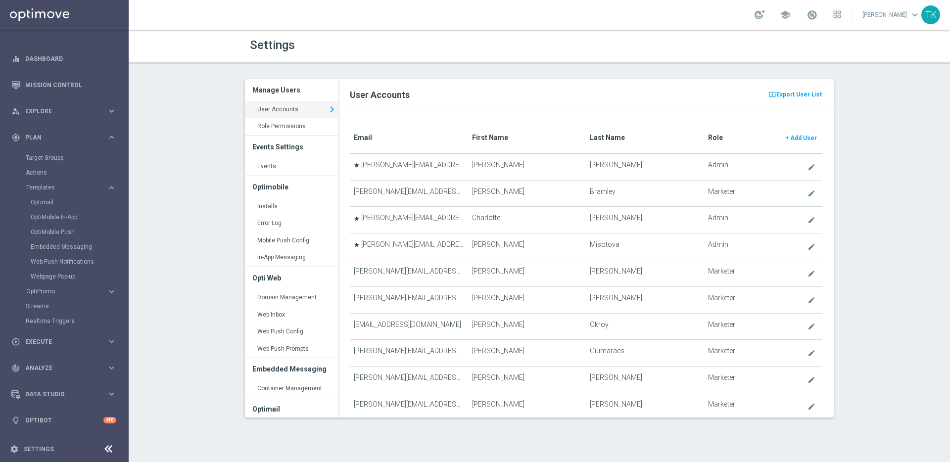 The width and height of the screenshot is (950, 462). What do you see at coordinates (291, 409) in the screenshot?
I see `h3: Optimail` at bounding box center [291, 409].